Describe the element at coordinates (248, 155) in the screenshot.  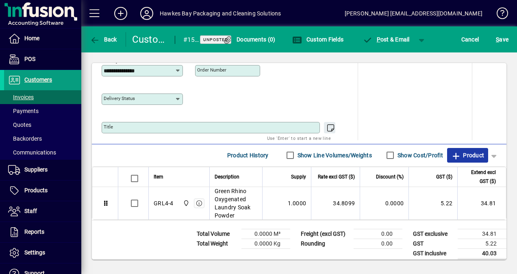
I see `button: Product History` at that location.